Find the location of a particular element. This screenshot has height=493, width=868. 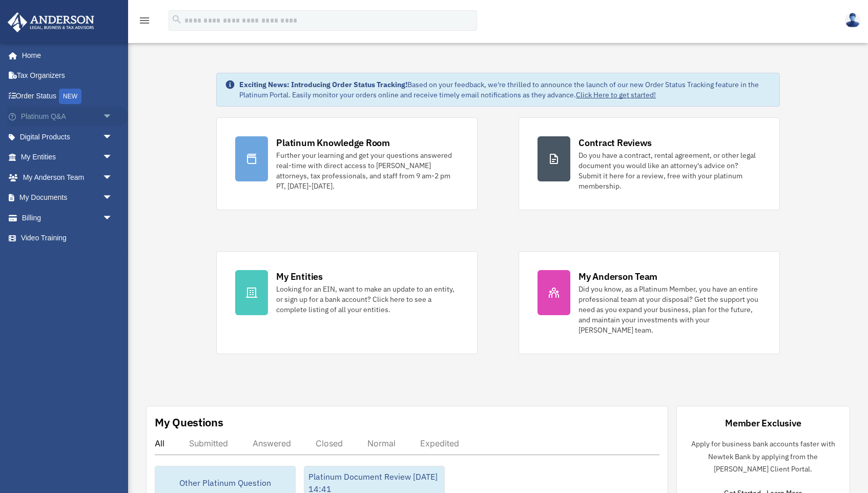

a: Contract Reviews Do you have a contract, rental agreement, or other legal document you would like... is located at coordinates (649, 164).